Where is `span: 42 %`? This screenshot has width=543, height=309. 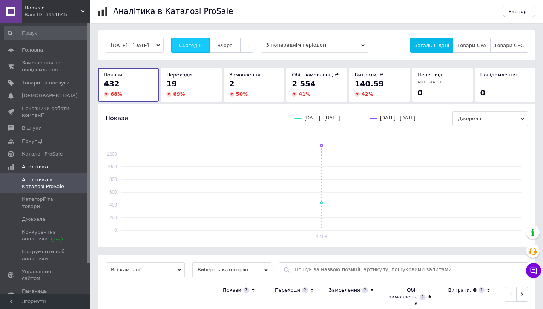
span: 42 % is located at coordinates (367, 94).